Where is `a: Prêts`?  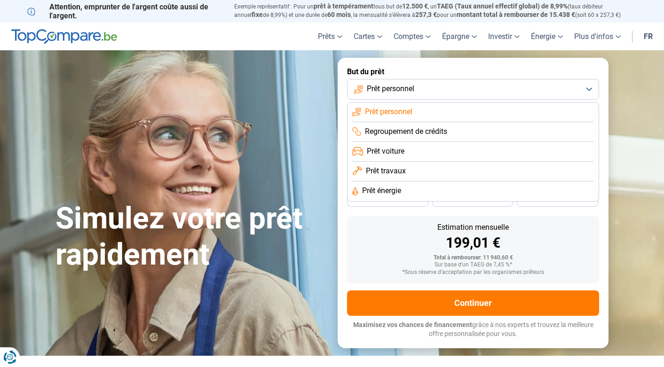
a: Prêts is located at coordinates (330, 36).